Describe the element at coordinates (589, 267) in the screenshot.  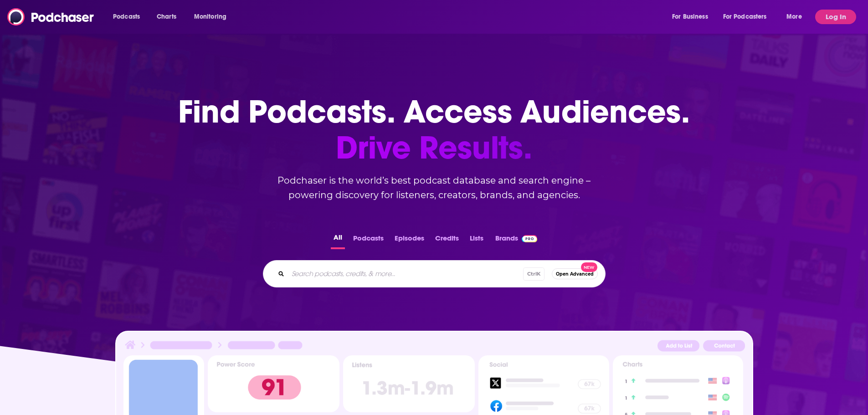
I see `span: New` at that location.